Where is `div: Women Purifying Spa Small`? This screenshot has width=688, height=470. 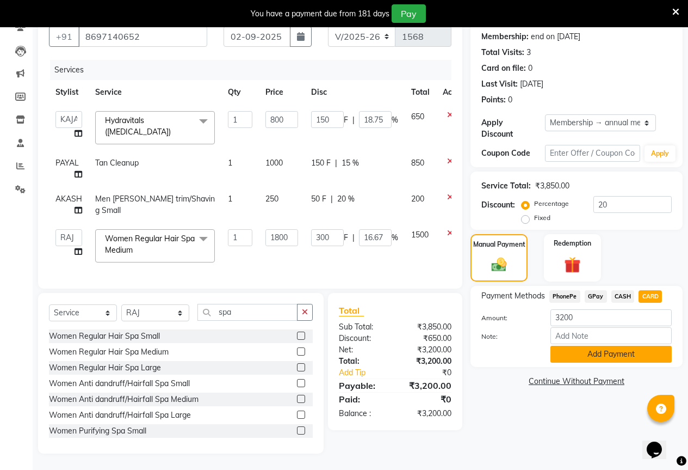 div: Women Purifying Spa Small is located at coordinates (97, 430).